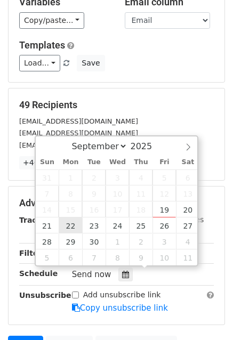 This screenshot has height=340, width=233. What do you see at coordinates (164, 257) in the screenshot?
I see `span: October 10, 2025` at bounding box center [164, 257].